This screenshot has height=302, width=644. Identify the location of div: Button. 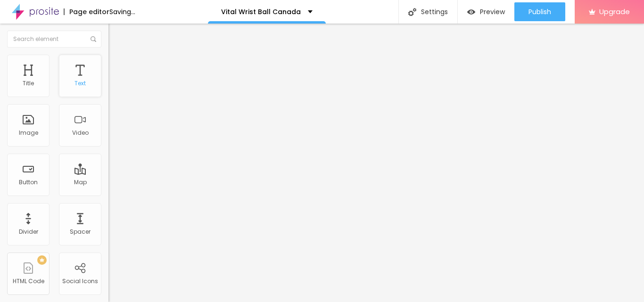
(28, 182).